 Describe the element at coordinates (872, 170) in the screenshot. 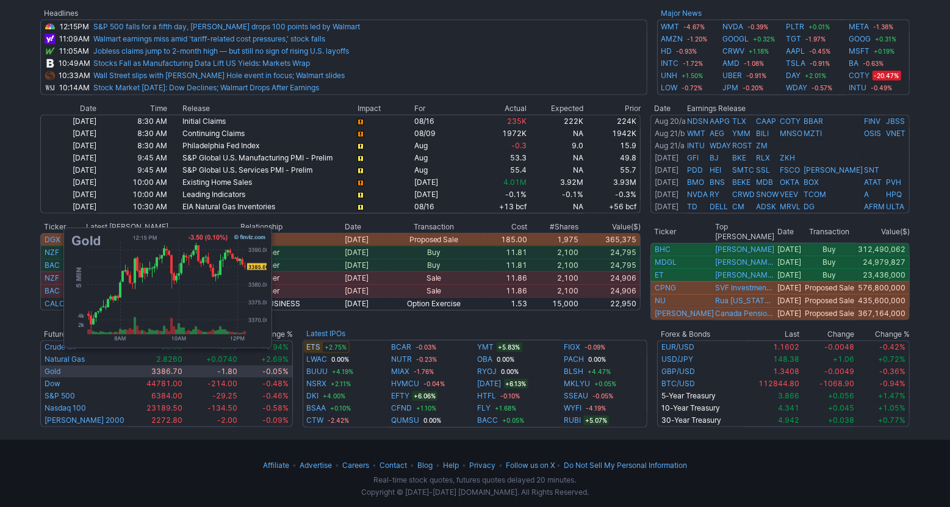

I see `a: SNT` at that location.